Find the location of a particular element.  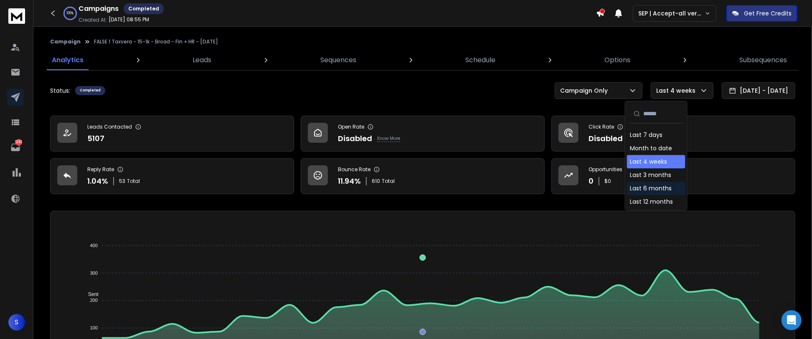

p: Created At: is located at coordinates (93, 20).